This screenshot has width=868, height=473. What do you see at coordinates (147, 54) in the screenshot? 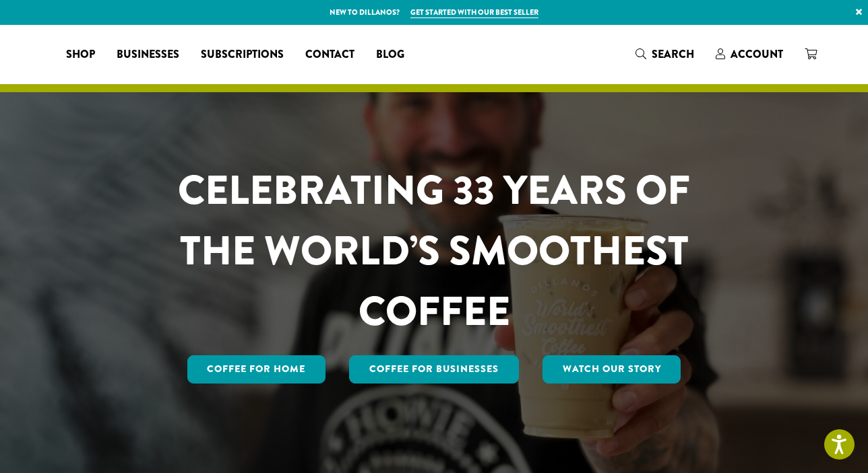
I see `span: Businesses` at bounding box center [147, 54].